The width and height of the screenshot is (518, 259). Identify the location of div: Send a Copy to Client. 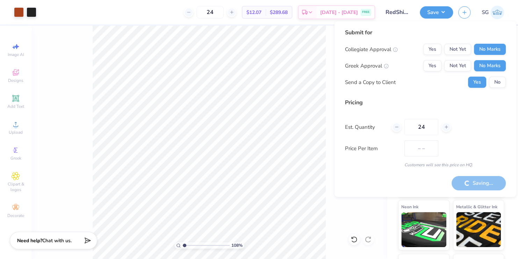
(370, 82).